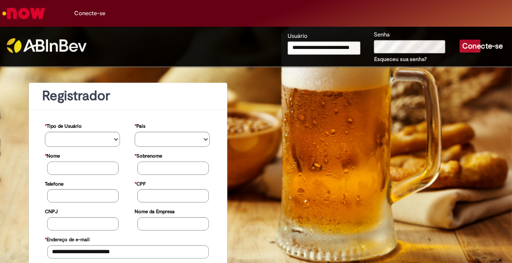 Image resolution: width=512 pixels, height=263 pixels. What do you see at coordinates (149, 156) in the screenshot?
I see `font: Sobrenome` at bounding box center [149, 156].